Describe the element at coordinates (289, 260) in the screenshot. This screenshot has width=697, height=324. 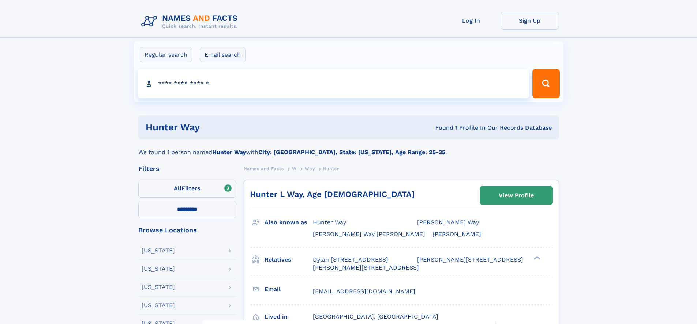
I see `h3: Relatives` at that location.